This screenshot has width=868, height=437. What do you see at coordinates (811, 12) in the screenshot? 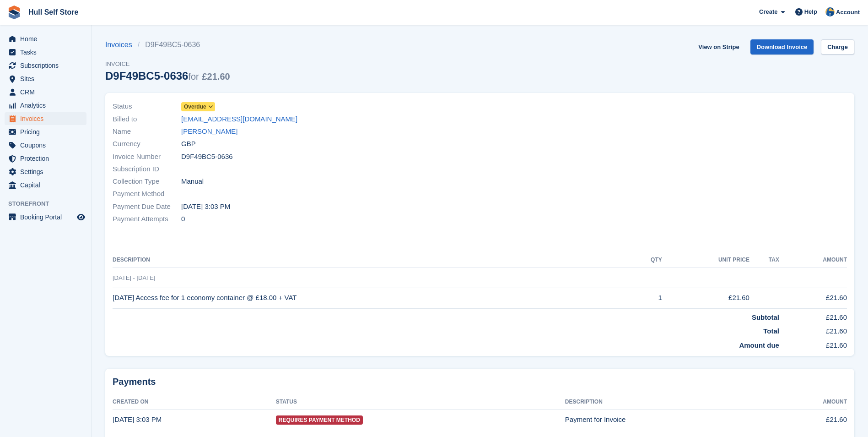
I see `span: Help` at bounding box center [811, 12].